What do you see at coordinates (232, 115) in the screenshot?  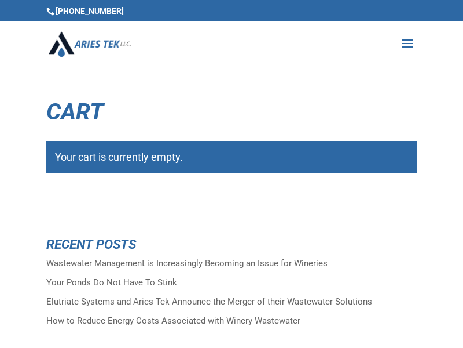 I see `h1: Cart` at bounding box center [232, 115].